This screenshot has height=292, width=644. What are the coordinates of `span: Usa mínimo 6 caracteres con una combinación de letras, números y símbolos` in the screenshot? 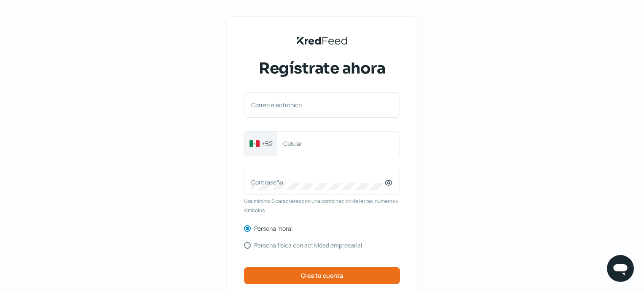 It's located at (322, 206).